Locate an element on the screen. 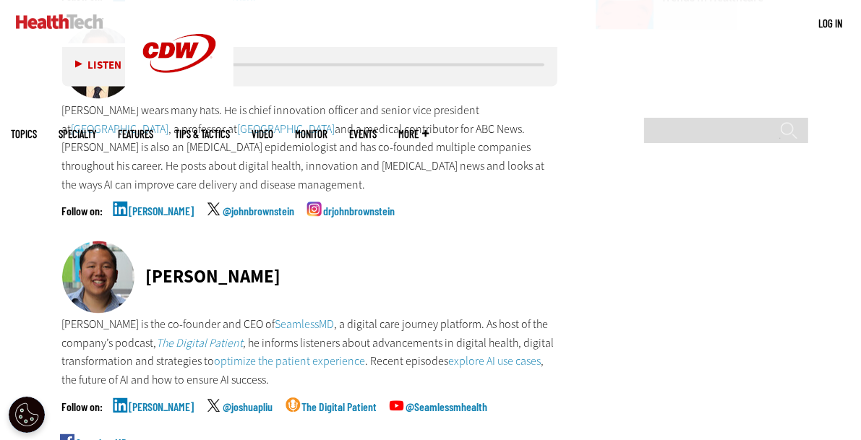  em: The Digital Patient is located at coordinates (200, 343).